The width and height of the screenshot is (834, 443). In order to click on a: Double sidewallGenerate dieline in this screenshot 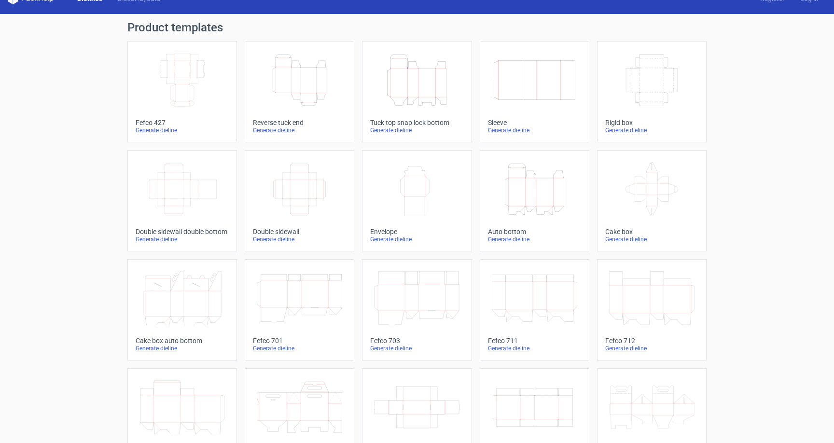, I will do `click(299, 201)`.